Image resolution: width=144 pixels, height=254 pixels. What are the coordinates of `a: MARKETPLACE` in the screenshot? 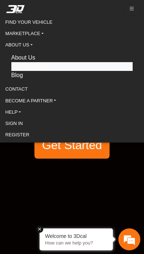 It's located at (72, 33).